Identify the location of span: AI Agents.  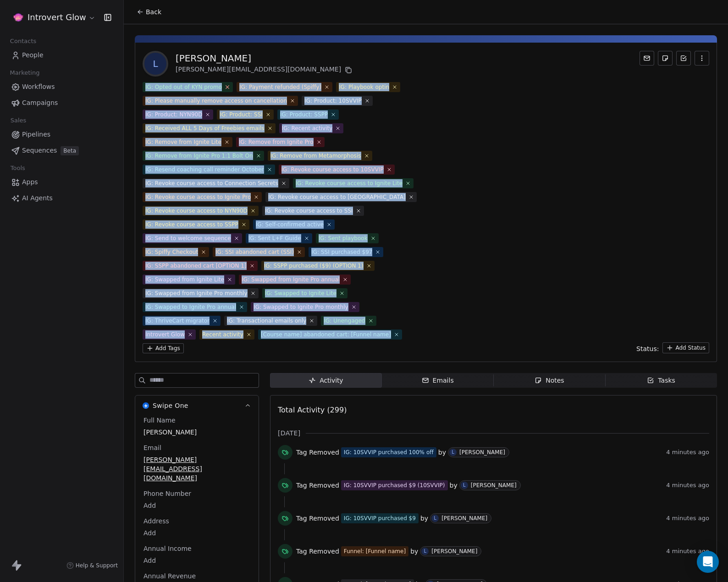
(37, 198).